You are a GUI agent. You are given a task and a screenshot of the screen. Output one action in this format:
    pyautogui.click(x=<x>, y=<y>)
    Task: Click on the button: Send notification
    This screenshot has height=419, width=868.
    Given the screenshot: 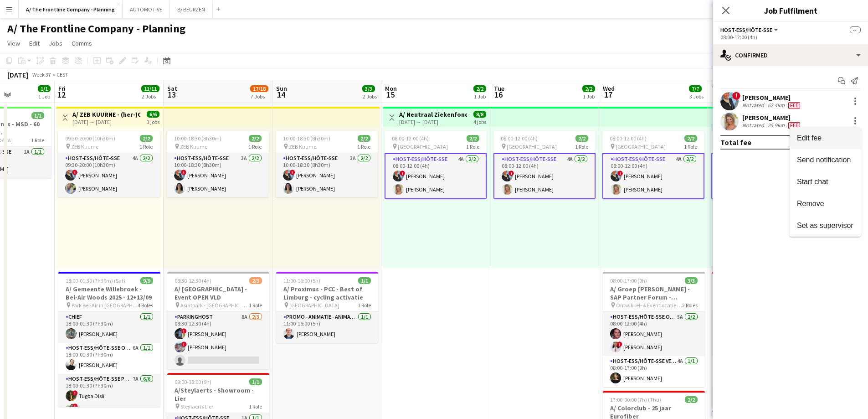 What is the action you would take?
    pyautogui.click(x=825, y=160)
    